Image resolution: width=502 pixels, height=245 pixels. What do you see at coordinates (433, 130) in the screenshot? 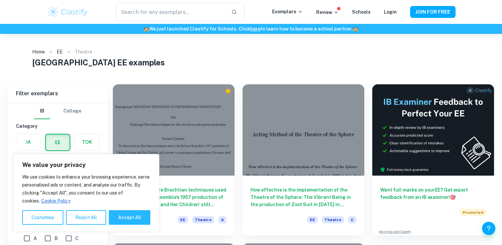
I see `img: Thumbnail` at bounding box center [433, 130].